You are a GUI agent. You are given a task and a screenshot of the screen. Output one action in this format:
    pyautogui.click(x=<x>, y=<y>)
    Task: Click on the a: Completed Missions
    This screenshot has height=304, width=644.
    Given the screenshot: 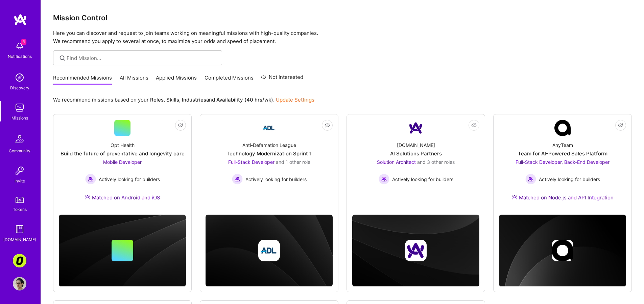 What is the action you would take?
    pyautogui.click(x=229, y=80)
    